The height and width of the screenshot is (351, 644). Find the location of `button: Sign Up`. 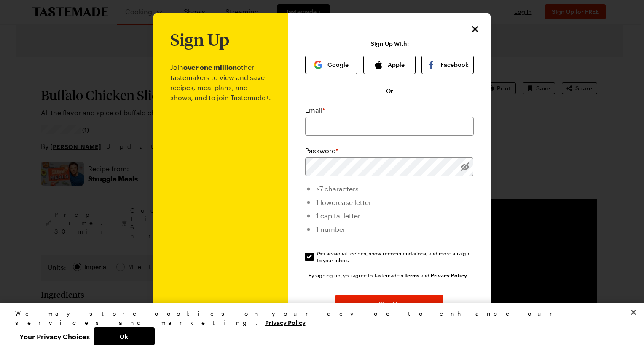

button: Sign Up is located at coordinates (390, 304).